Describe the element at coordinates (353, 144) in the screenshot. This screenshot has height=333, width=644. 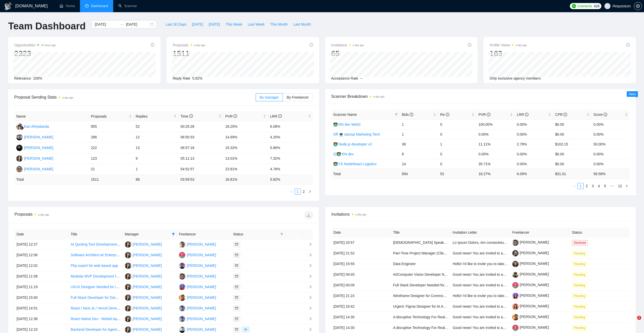
I see `a: 👨‍💻 Node.js developer v2` at that location.